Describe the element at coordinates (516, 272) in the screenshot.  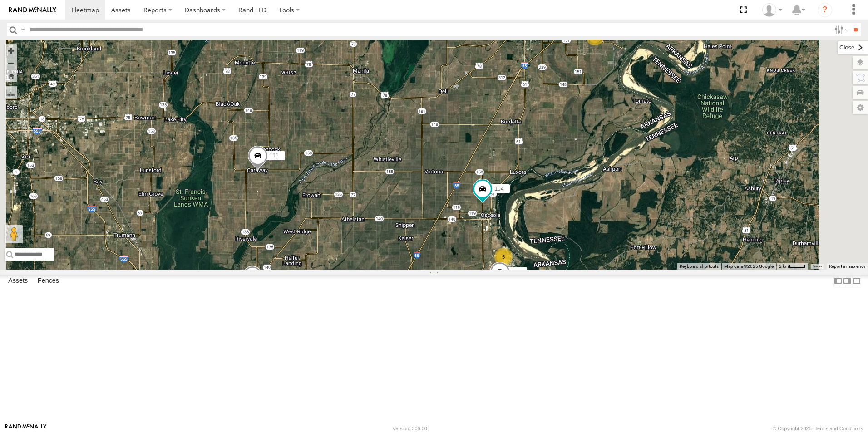
I see `span: 110` at that location.